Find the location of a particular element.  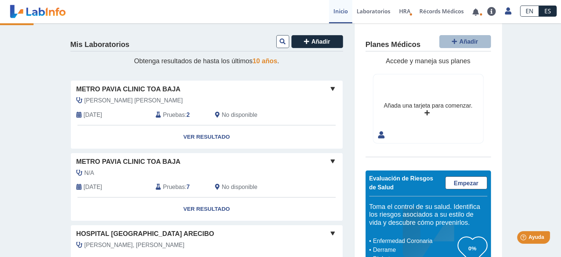

li: Derrame is located at coordinates (415, 250).